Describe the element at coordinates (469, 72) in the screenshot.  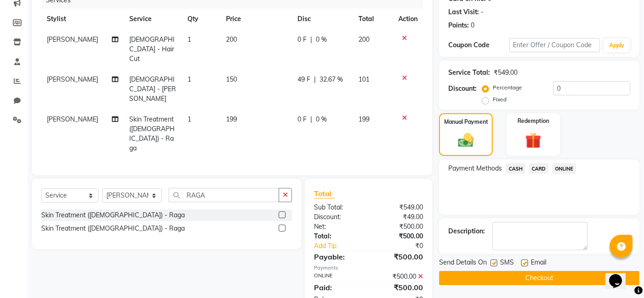
I see `div: Service Total:` at that location.